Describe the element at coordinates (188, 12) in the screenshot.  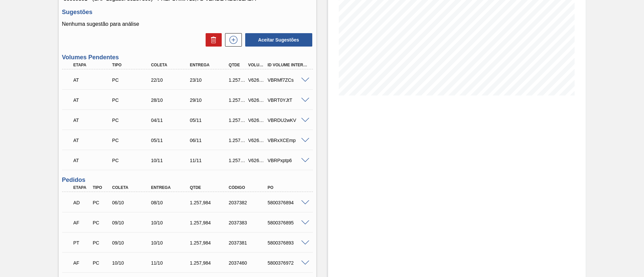
I see `h3: Sugestões` at that location.